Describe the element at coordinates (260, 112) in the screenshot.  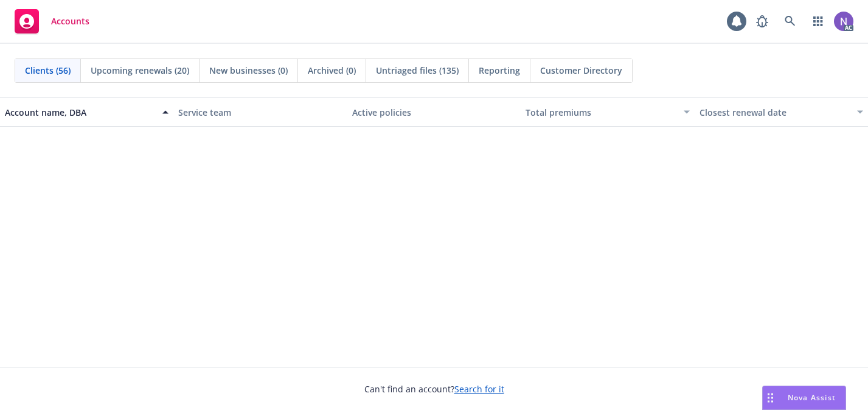
I see `div: Service team` at that location.